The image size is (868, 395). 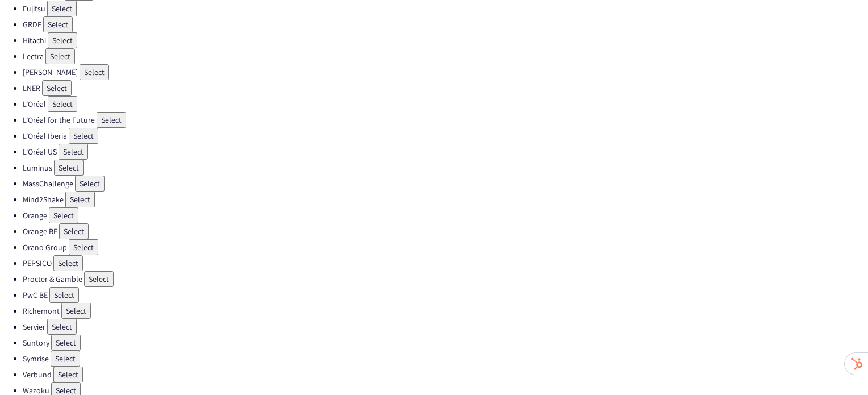 I want to click on li: Hitachi, so click(x=445, y=40).